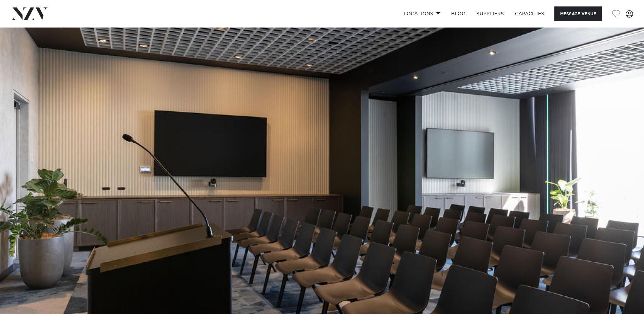 This screenshot has width=644, height=314. What do you see at coordinates (458, 14) in the screenshot?
I see `a: BLOG` at bounding box center [458, 14].